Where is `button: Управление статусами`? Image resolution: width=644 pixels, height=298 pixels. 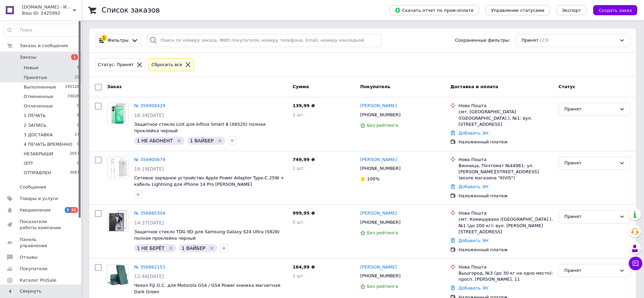
button: Управление статусами is located at coordinates (518, 10).